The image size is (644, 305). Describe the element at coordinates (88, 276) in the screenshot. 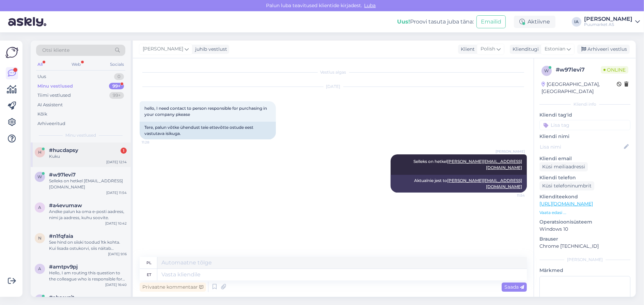

I see `div: Hello, I am routing this question to the colleague who is responsible for this topic. The reply m...` at that location.